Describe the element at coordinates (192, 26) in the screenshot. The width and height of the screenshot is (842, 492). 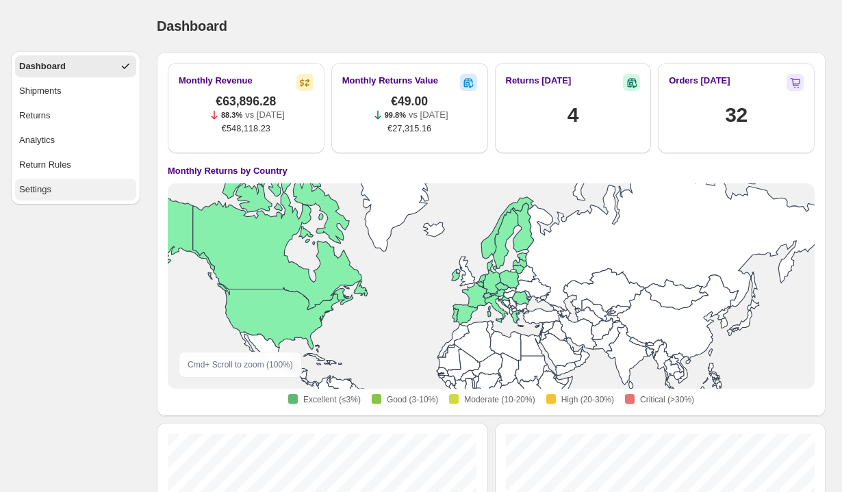
I see `span: Dashboard` at that location.